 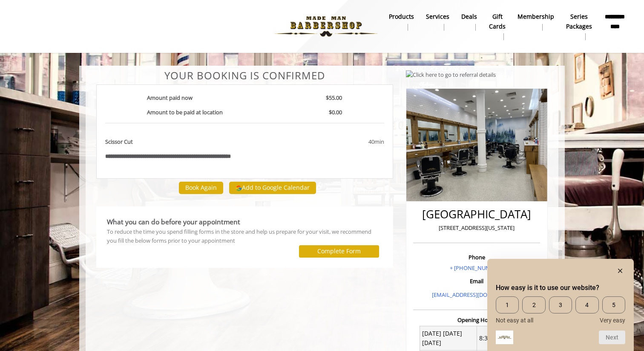 I want to click on b: gift cards, so click(x=497, y=22).